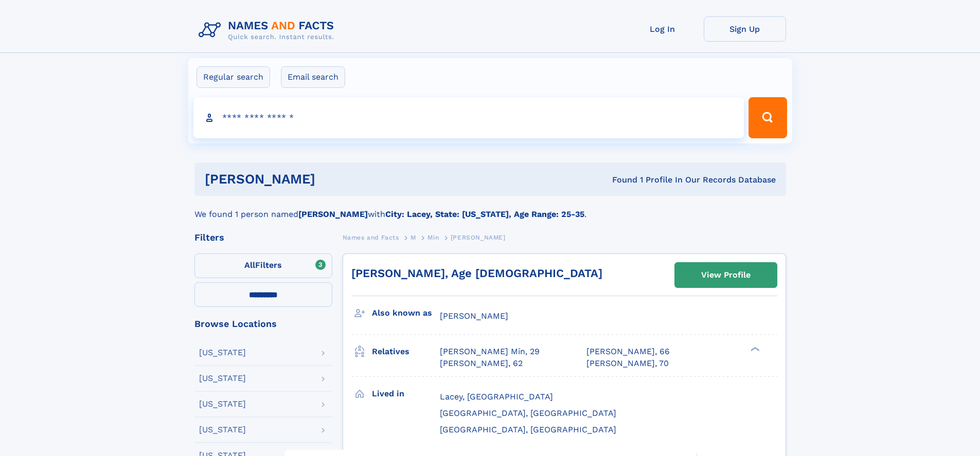  Describe the element at coordinates (469, 118) in the screenshot. I see `input: search input` at that location.